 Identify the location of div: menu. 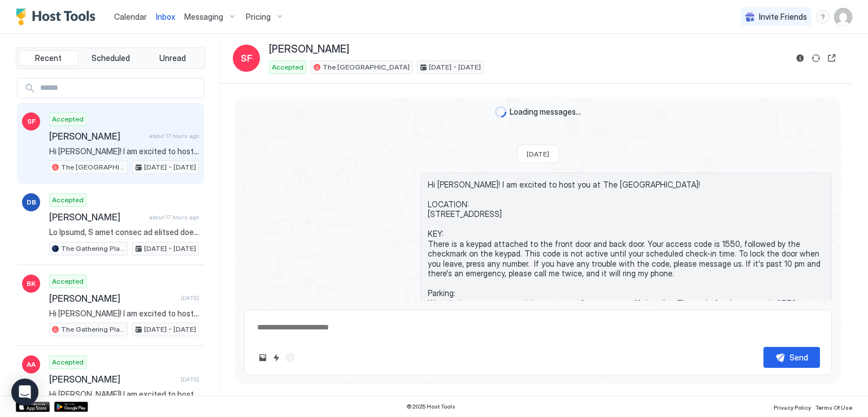
(823, 17).